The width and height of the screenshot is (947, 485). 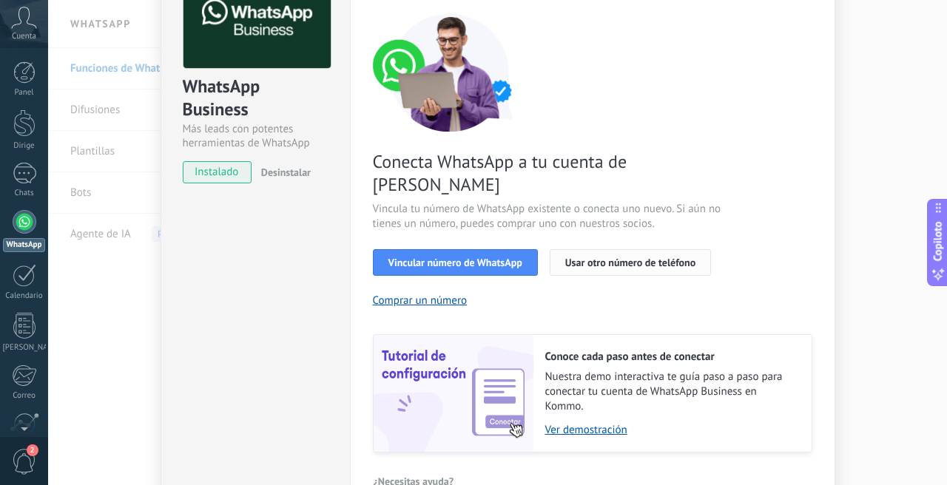 I want to click on button: Usar otro número de teléfono, so click(x=630, y=263).